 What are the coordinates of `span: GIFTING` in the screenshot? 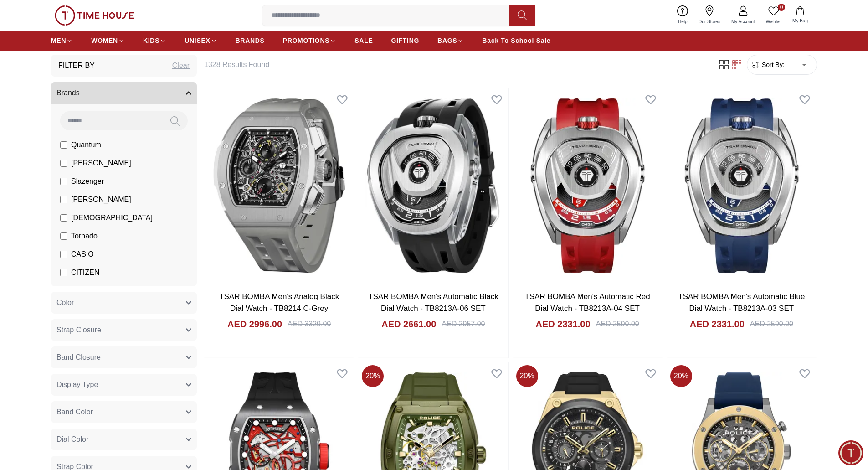 It's located at (405, 41).